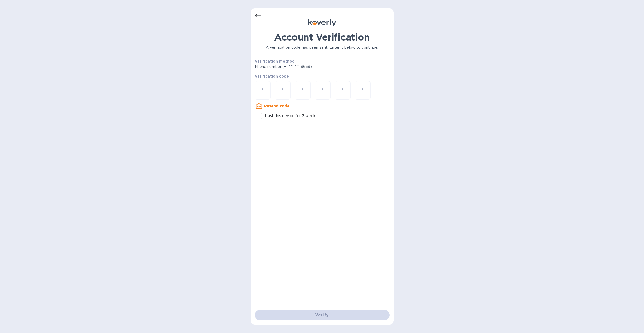  What do you see at coordinates (275, 61) in the screenshot?
I see `b: Verification method` at bounding box center [275, 61].